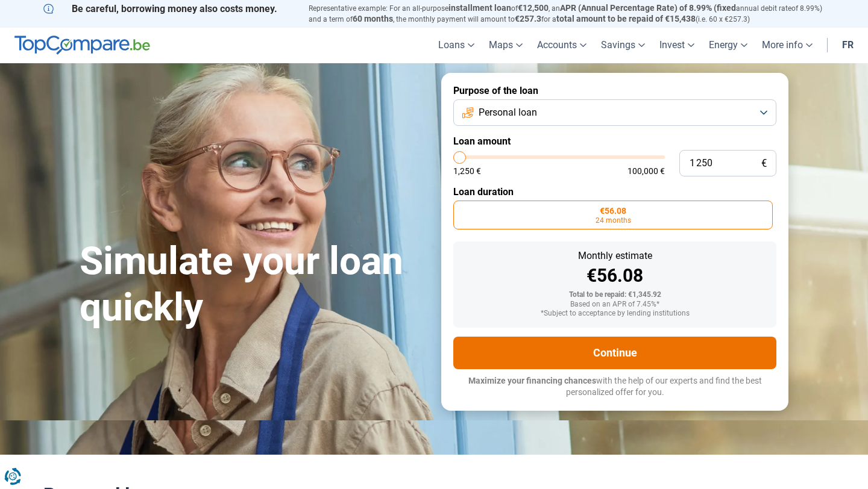 The image size is (868, 489). What do you see at coordinates (677, 45) in the screenshot?
I see `a: Invest` at bounding box center [677, 45].